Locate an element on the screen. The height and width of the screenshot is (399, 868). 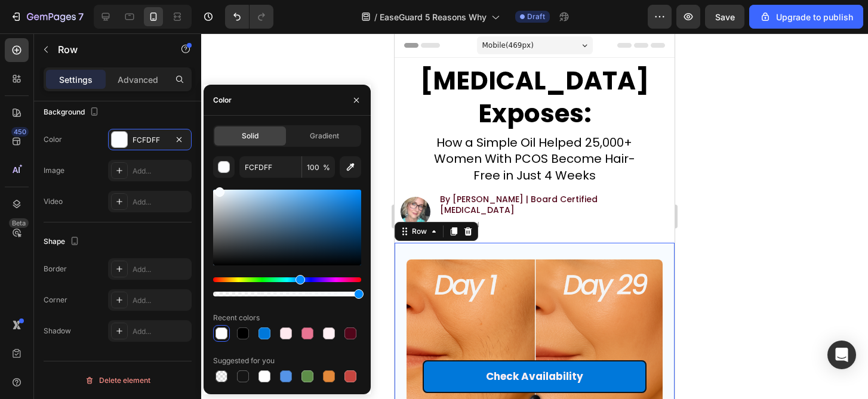
p: 7 is located at coordinates (81, 16).